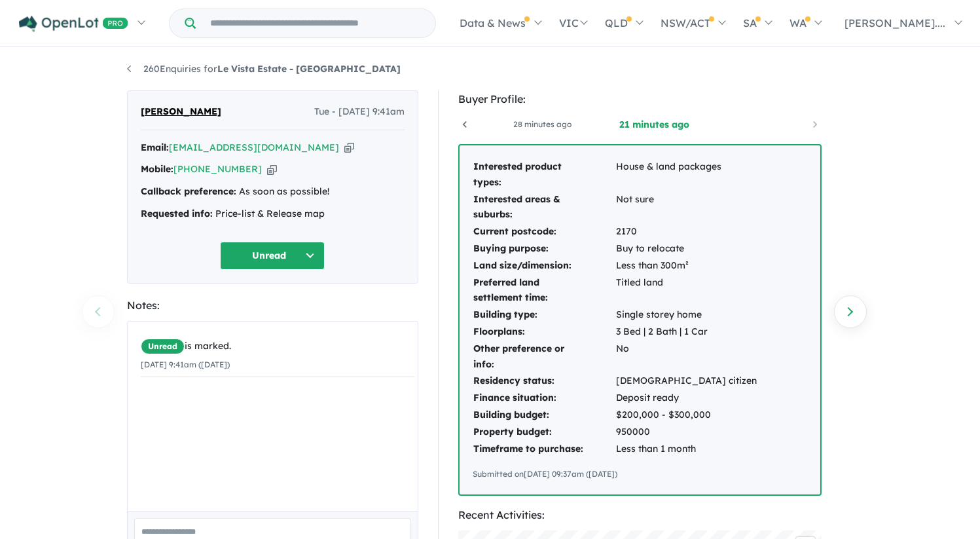  What do you see at coordinates (544, 449) in the screenshot?
I see `td: Timeframe to purchase:` at bounding box center [544, 449].